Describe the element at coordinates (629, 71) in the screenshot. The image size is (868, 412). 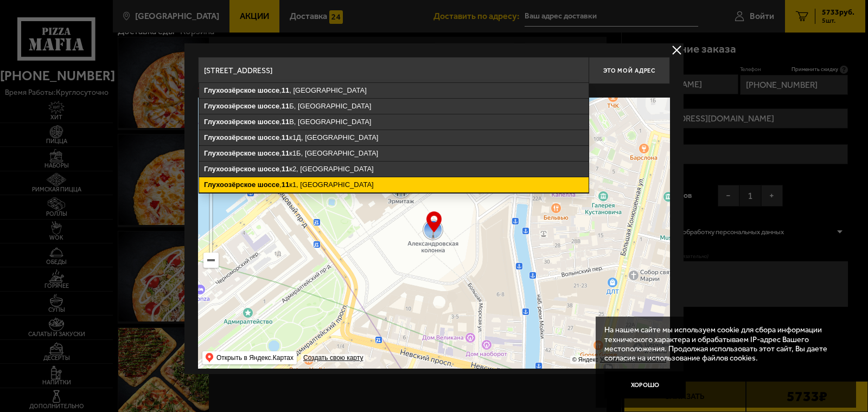
I see `span: Это мой адрес` at that location.